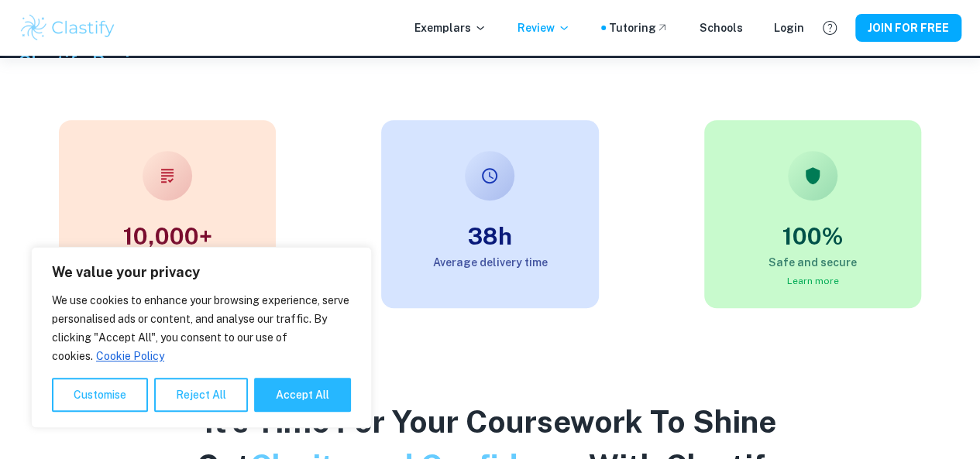  Describe the element at coordinates (100, 395) in the screenshot. I see `button: Customise` at that location.